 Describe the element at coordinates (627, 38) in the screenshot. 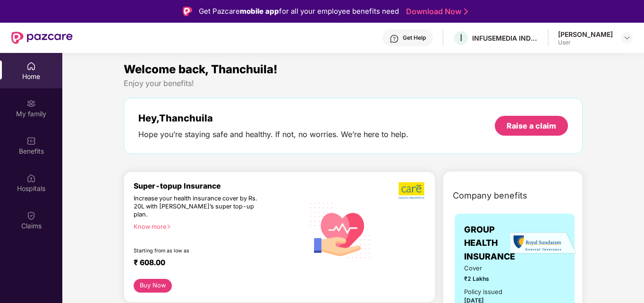

I see `img: svg+xml;base64,PHN2ZyBpZD0iRHJvcGRvd24tMzJ4MzIiIHhtbG5zPSJodHRwOi8vd3d3LnczLm9yZy8yMDAwL3N2ZyIgd2...` at that location.